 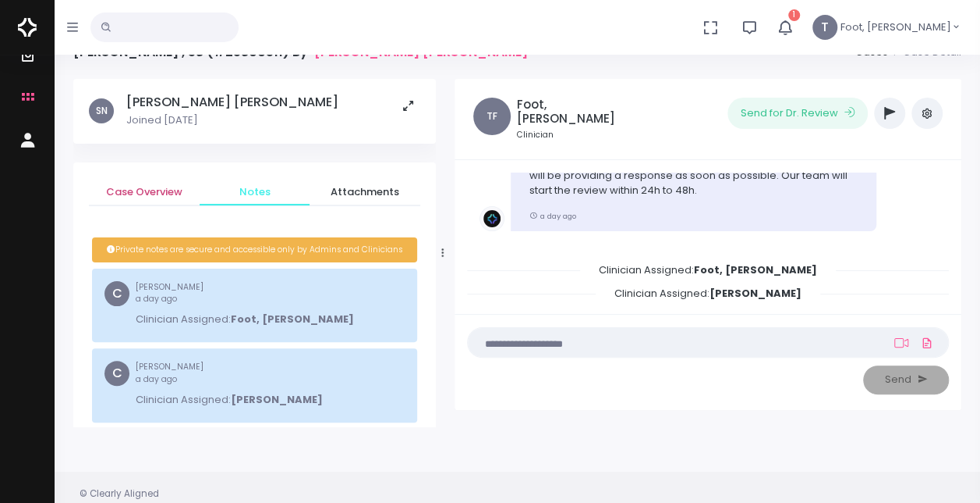 What do you see at coordinates (797, 113) in the screenshot?
I see `button: Send for Dr. Review` at bounding box center [797, 113].